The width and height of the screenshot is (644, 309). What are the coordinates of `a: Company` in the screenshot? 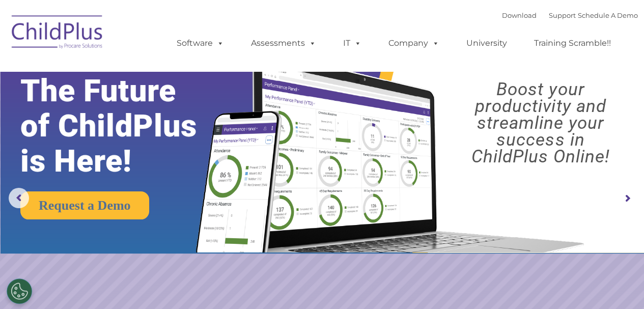 It's located at (413, 44).